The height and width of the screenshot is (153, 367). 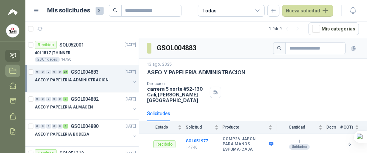 What do you see at coordinates (72, 45) in the screenshot?
I see `p: SOL052001` at bounding box center [72, 45].